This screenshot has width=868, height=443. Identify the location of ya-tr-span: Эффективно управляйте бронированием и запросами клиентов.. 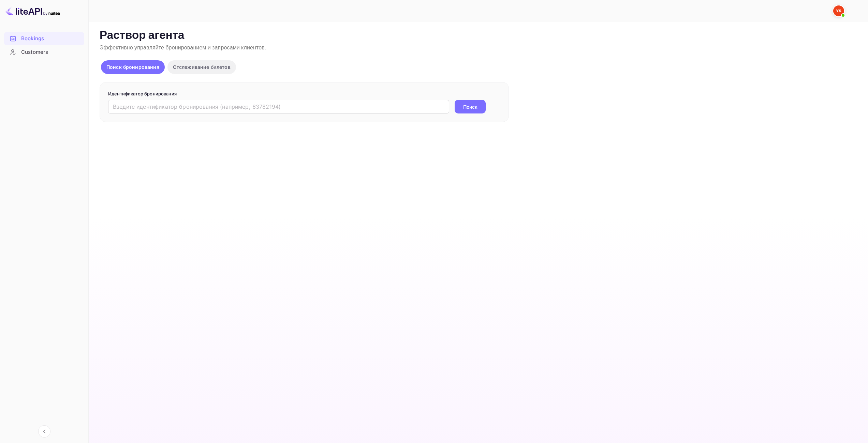
(183, 48).